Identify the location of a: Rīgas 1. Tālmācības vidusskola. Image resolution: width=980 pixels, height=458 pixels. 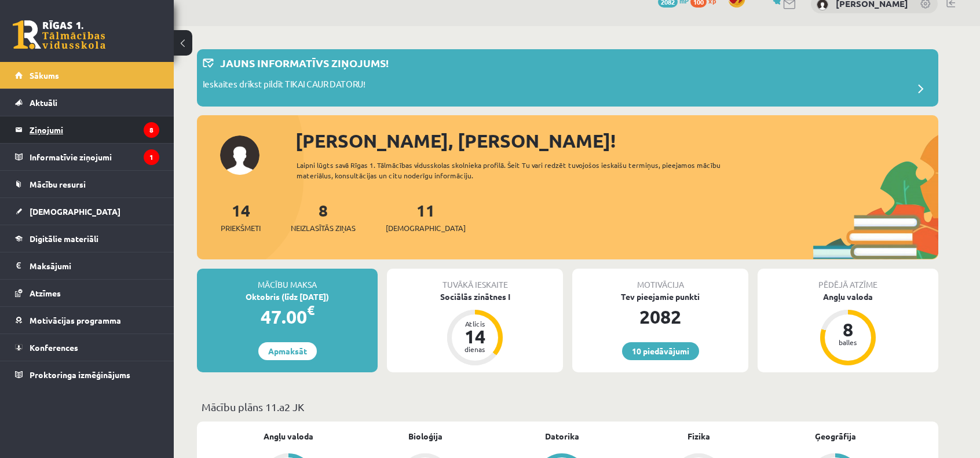
(59, 35).